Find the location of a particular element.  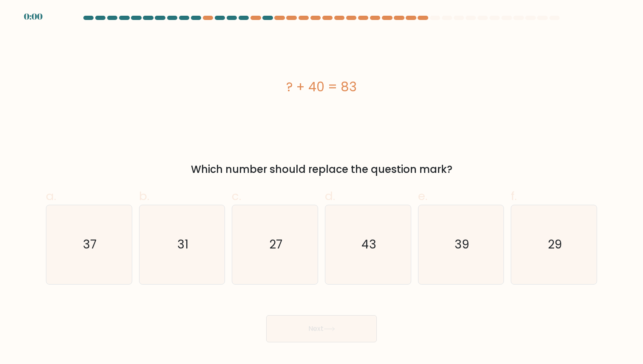

span: f. is located at coordinates (514, 196).